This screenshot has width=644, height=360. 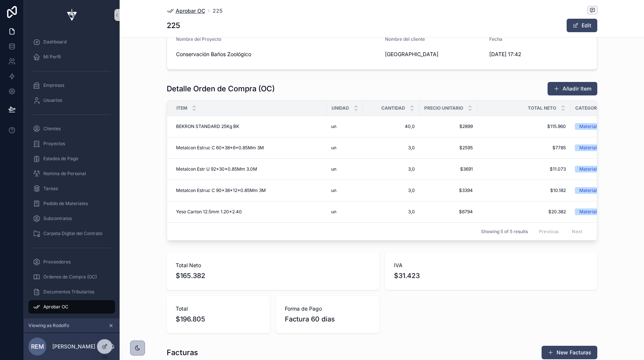 What do you see at coordinates (572, 89) in the screenshot?
I see `button: Añadir Item` at bounding box center [572, 89].